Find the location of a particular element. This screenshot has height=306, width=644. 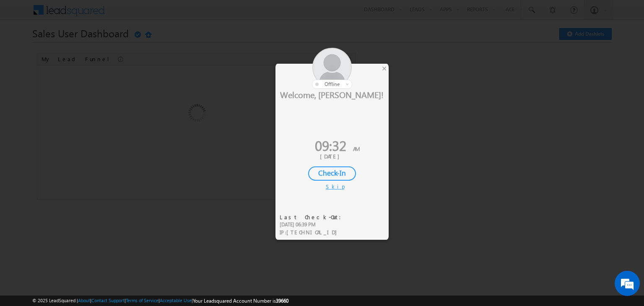

a: Contact Support is located at coordinates (108, 301).